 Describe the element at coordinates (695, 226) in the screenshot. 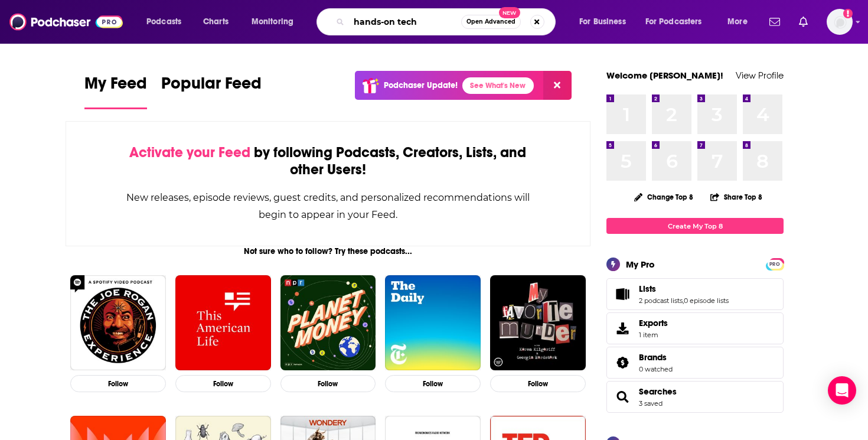

I see `a: Create My Top 8` at that location.